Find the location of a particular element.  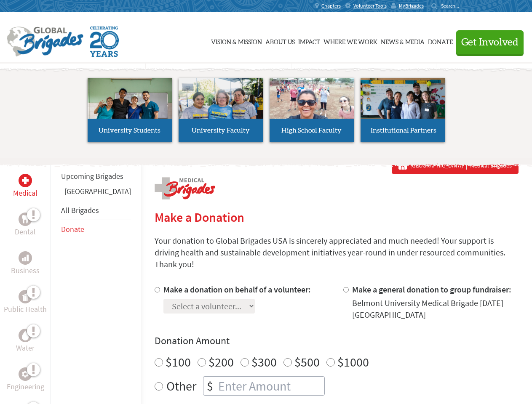

p: Your donation to Global Brigades USA is sincerely appreciated and much needed! Your support is dr... is located at coordinates (337, 253).